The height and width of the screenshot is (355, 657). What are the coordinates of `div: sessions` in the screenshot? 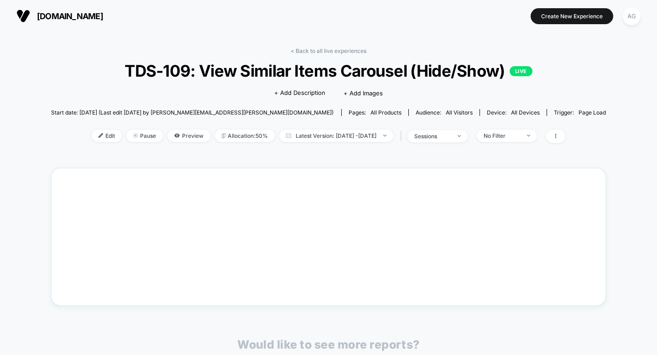 It's located at (432, 136).